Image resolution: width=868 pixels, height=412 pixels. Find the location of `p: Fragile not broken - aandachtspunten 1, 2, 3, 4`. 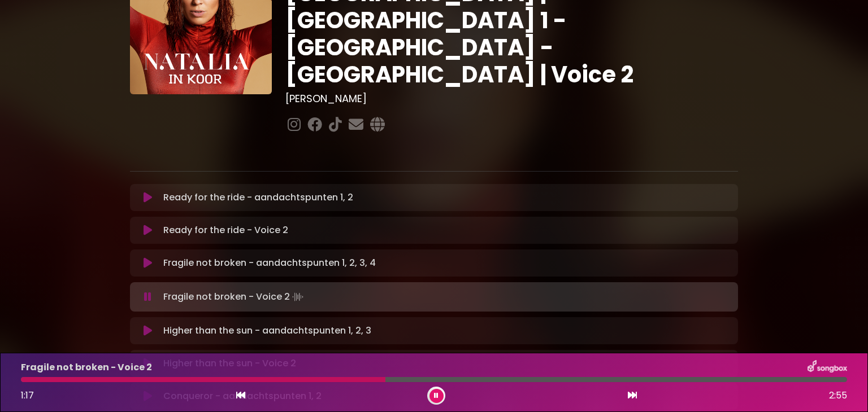

p: Fragile not broken - aandachtspunten 1, 2, 3, 4 is located at coordinates (270, 263).